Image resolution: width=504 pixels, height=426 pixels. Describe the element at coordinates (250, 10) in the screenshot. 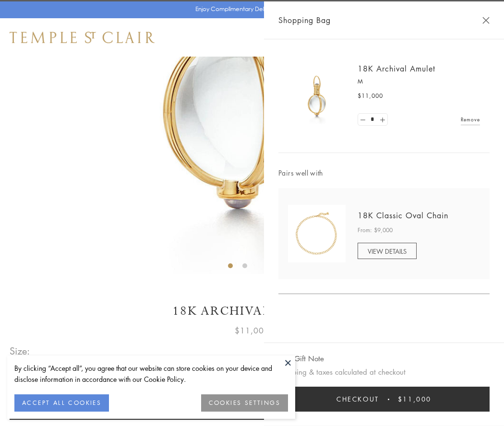

I see `p: Enjoy Complimentary Delivery & Returns` at that location.